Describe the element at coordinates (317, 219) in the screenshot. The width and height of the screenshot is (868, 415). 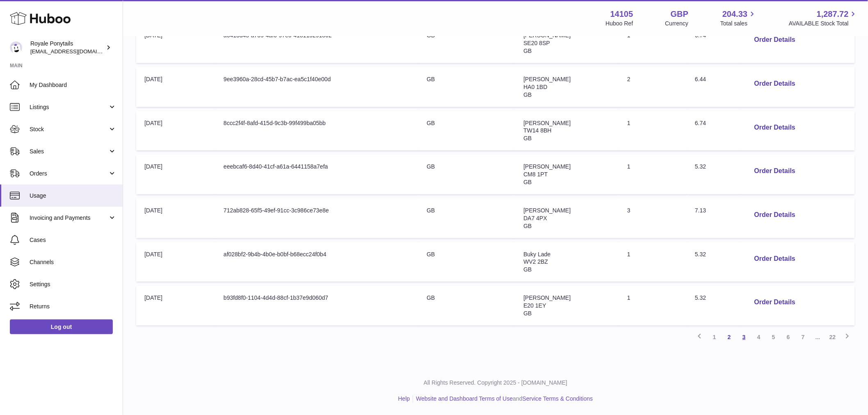
I see `td: 712ab828-65f5-49ef-91cc-3c986ce73e8e` at that location.